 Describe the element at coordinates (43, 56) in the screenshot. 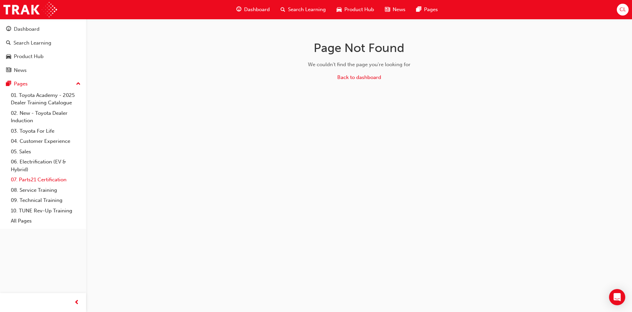

I see `a: Product Hub` at that location.